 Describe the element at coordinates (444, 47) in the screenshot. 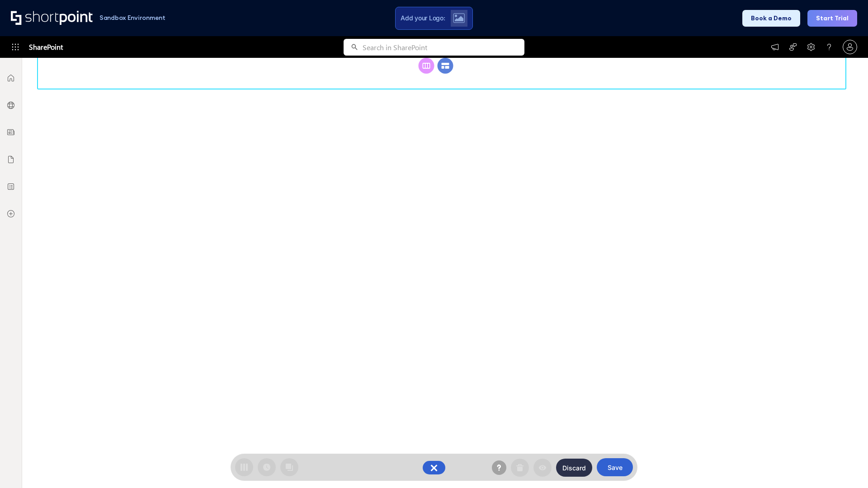

I see `input: Search in SharePoint` at that location.